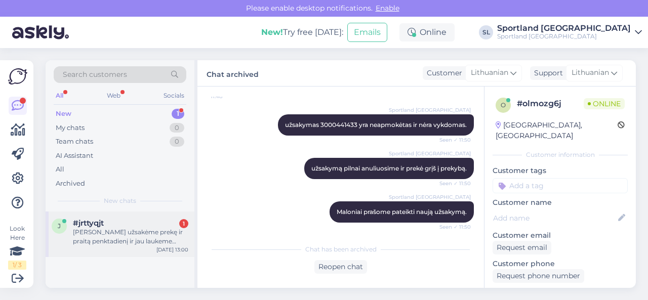 The height and width of the screenshot is (300, 648). I want to click on div: Socials, so click(174, 96).